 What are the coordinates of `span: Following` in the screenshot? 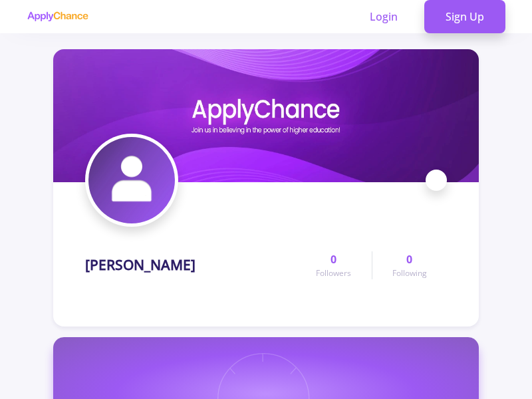 It's located at (410, 273).